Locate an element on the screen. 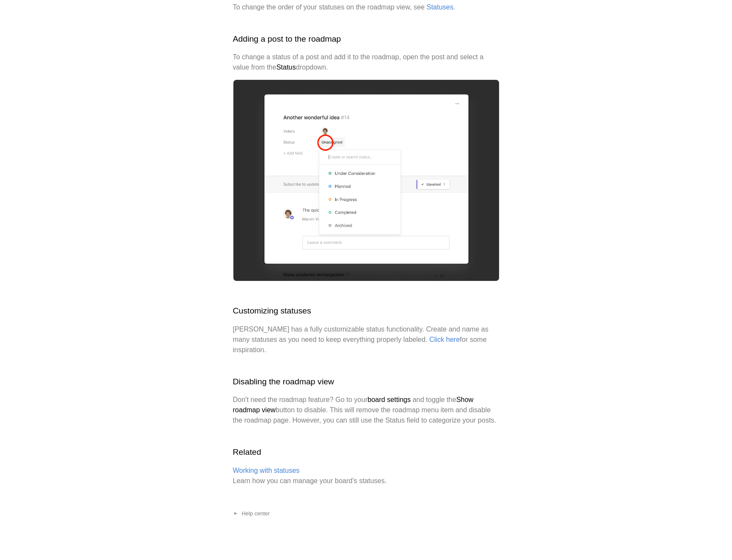  h2: Related is located at coordinates (366, 452).